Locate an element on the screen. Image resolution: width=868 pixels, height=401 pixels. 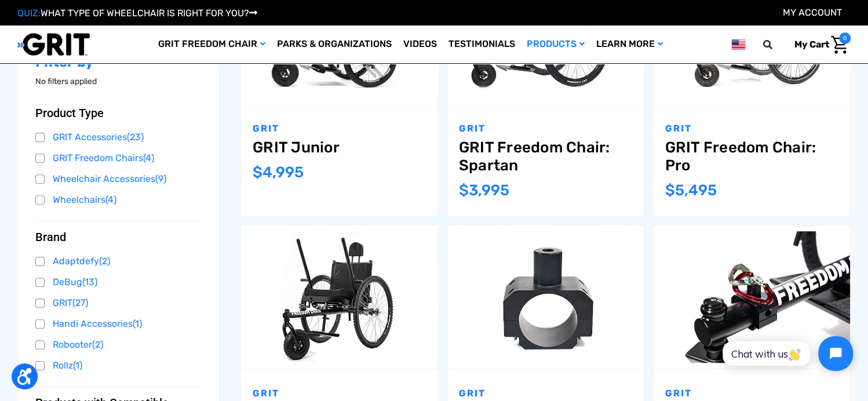
input: Search is located at coordinates (777, 44).